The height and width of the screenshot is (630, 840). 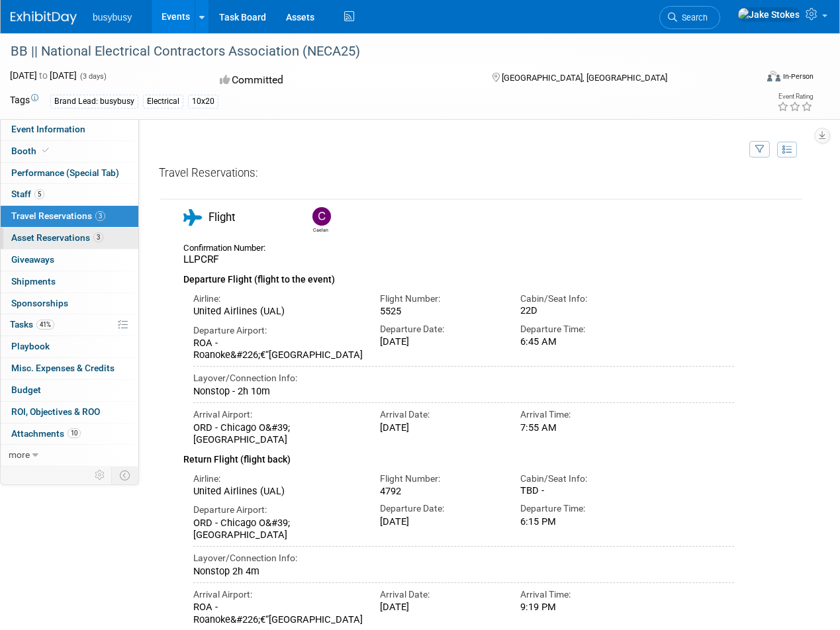 I want to click on td: Tags, so click(x=24, y=100).